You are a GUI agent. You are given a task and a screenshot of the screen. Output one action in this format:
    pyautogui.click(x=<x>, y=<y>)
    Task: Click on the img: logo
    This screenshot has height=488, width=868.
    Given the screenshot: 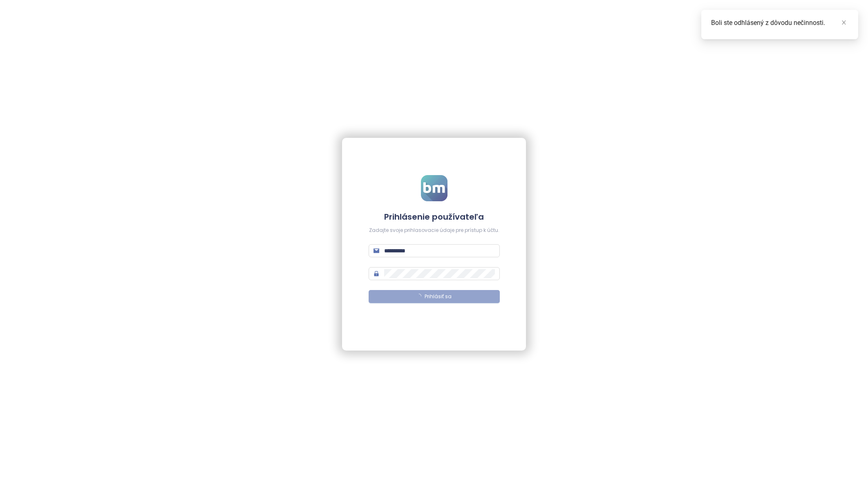 What is the action you would take?
    pyautogui.click(x=434, y=188)
    